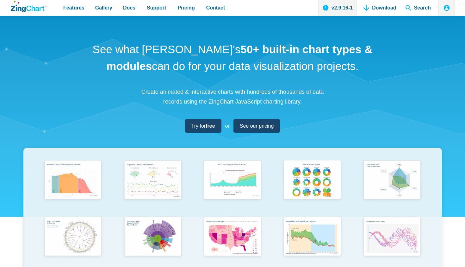  Describe the element at coordinates (104, 8) in the screenshot. I see `span: Gallery` at that location.